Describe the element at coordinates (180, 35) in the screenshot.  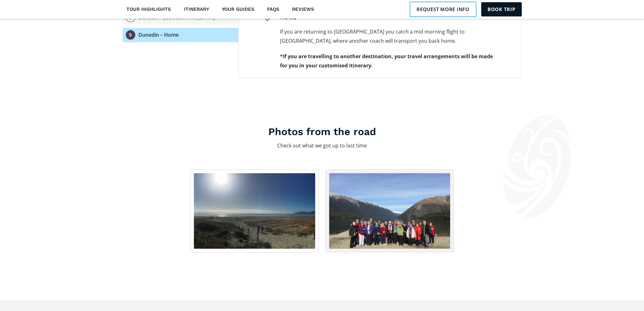
I see `button: 9Dunedin – Home` at that location.